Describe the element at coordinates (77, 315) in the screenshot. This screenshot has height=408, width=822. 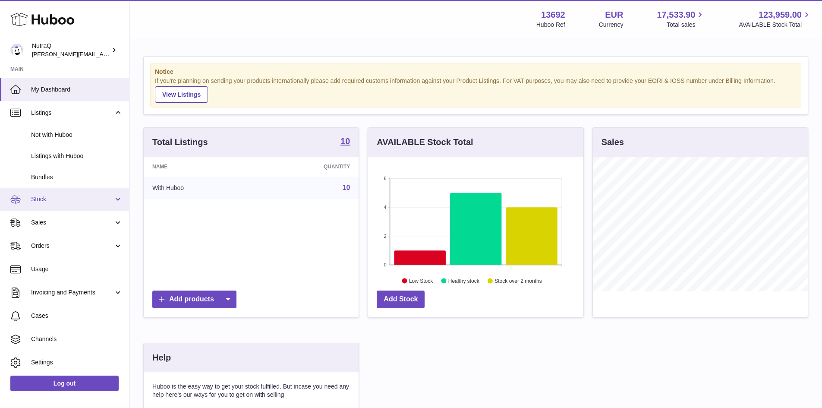
I see `span: Cases` at that location.